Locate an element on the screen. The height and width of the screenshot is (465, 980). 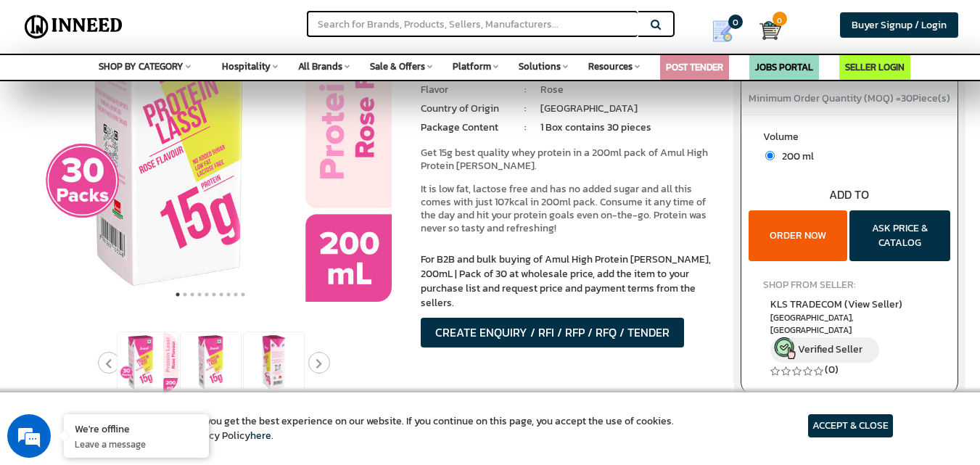
button: 9 is located at coordinates (236, 294).